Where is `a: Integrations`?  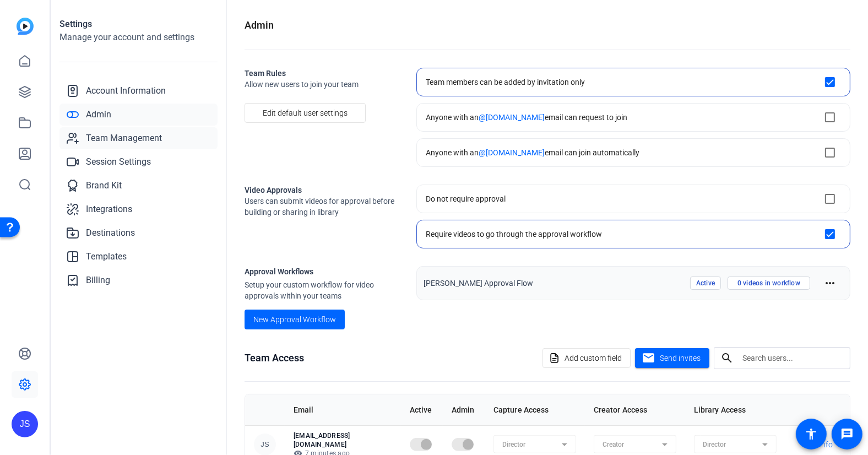
a: Integrations is located at coordinates (138, 209).